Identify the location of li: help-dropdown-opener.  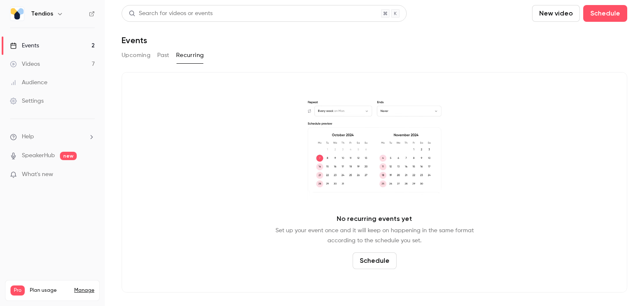
(52, 137).